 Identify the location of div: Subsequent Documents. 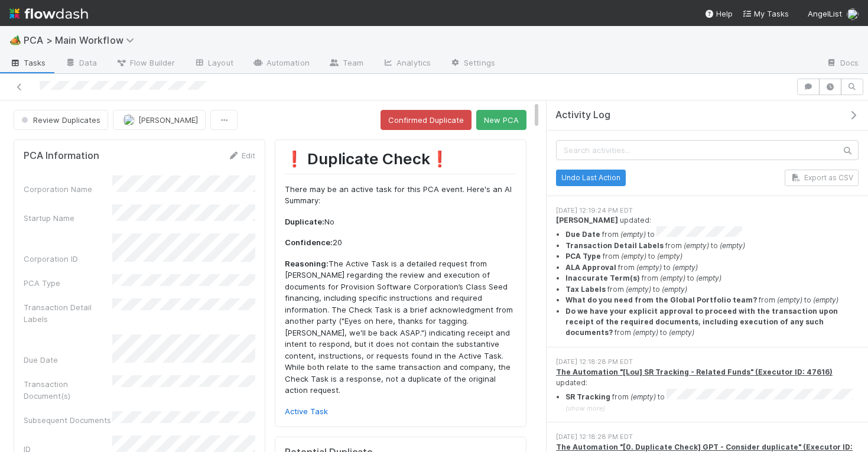
(68, 420).